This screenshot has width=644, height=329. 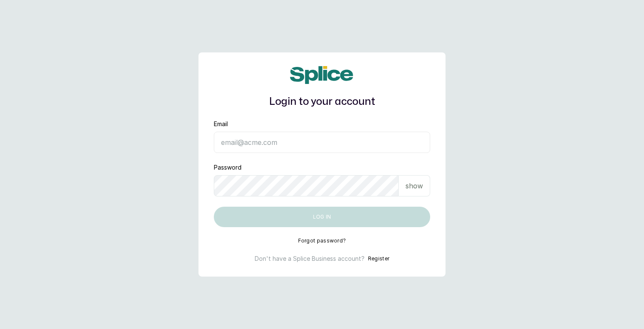 What do you see at coordinates (322, 102) in the screenshot?
I see `h1: Login to your account` at bounding box center [322, 102].